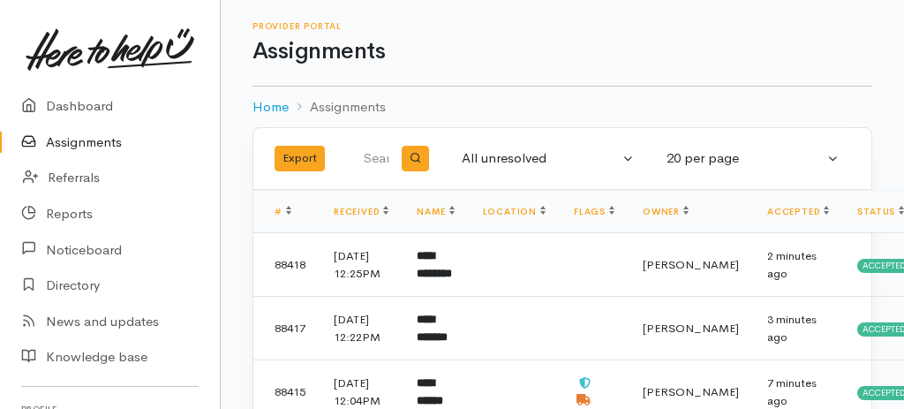 The height and width of the screenshot is (409, 904). What do you see at coordinates (540, 158) in the screenshot?
I see `div: All unresolved` at bounding box center [540, 158].